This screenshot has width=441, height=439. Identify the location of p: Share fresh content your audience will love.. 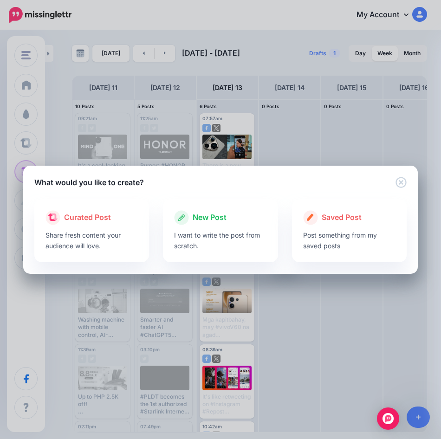
(91, 240).